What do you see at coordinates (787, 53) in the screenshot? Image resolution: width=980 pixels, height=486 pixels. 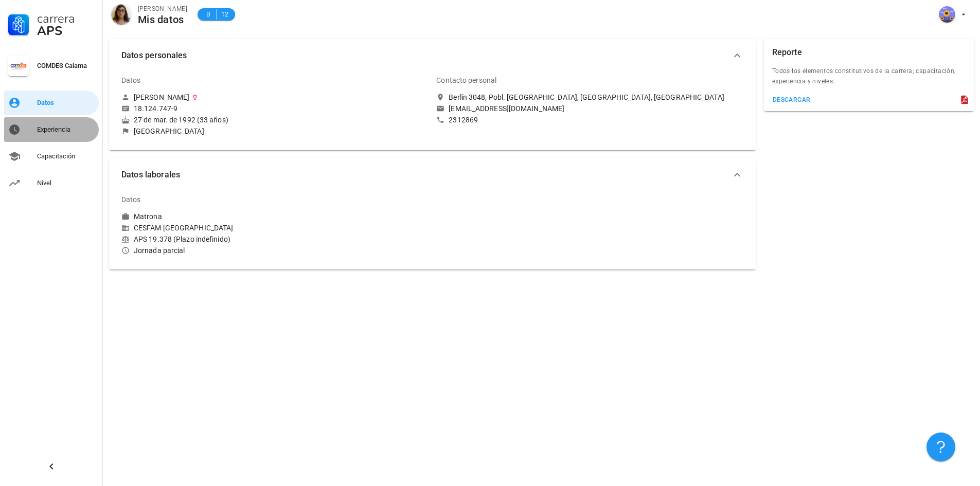 I see `div: Reporte` at bounding box center [787, 53].